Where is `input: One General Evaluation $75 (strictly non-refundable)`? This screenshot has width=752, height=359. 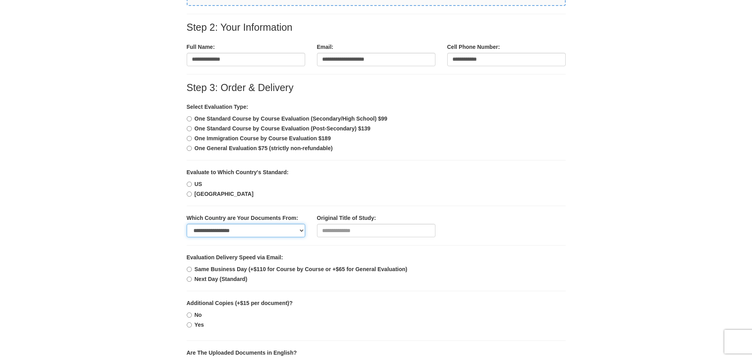 input: One General Evaluation $75 (strictly non-refundable) is located at coordinates (189, 148).